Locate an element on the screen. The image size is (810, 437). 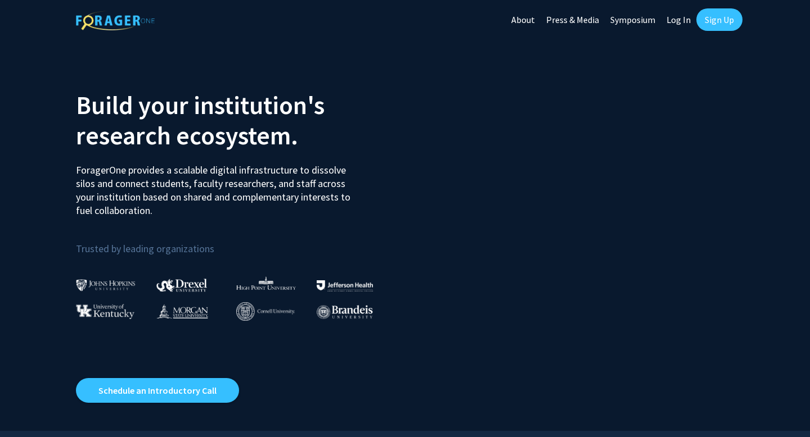
img: ForagerOne Logo is located at coordinates (115, 20).